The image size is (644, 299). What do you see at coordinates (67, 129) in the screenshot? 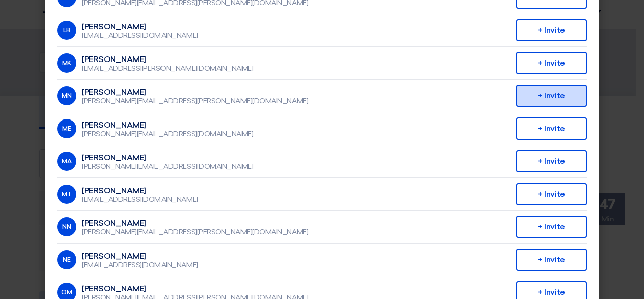
I see `div: ME` at bounding box center [67, 129].